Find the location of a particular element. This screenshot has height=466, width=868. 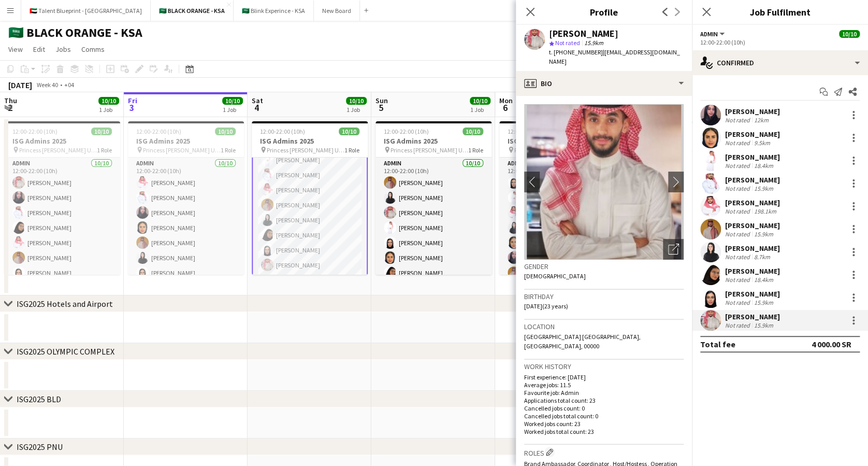

span: Sat is located at coordinates (257, 100).